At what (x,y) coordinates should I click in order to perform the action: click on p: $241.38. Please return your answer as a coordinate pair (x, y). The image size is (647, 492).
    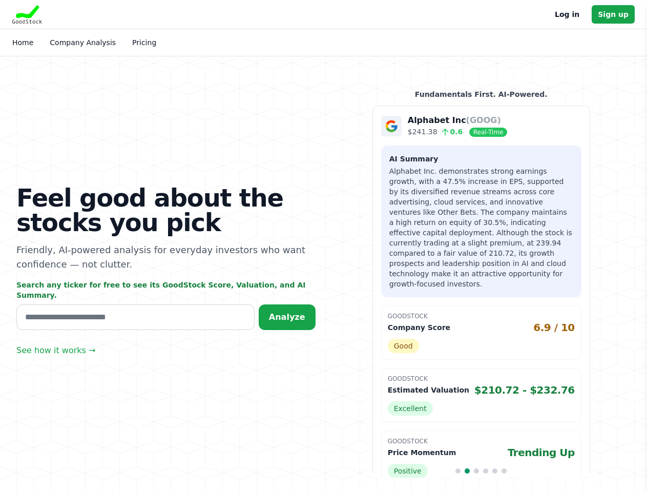
    Looking at the image, I should click on (457, 132).